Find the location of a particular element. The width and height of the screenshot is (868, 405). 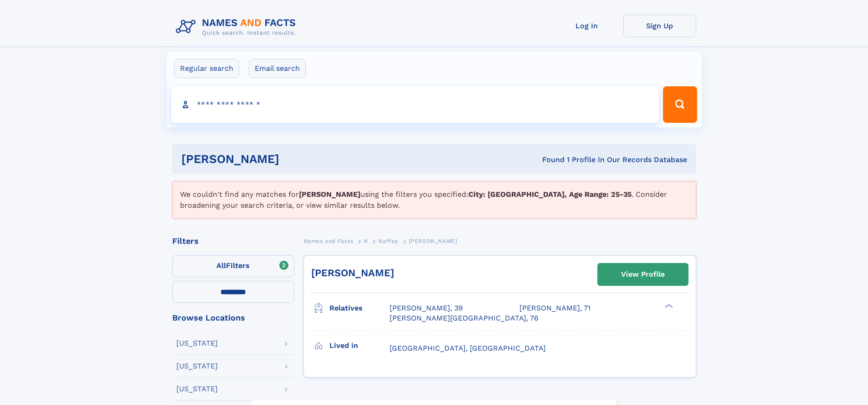

div: Browse Locations is located at coordinates (233, 317).